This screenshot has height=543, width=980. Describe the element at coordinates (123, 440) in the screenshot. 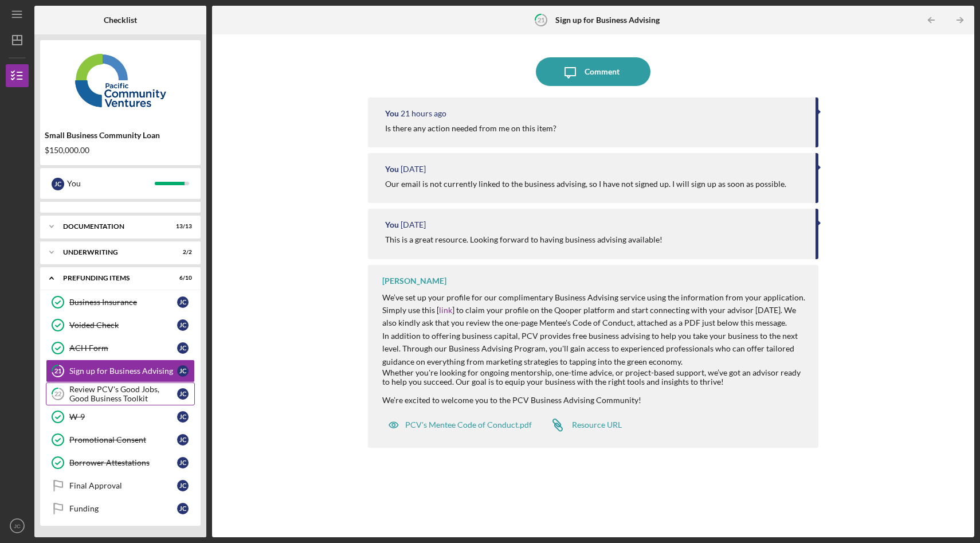

I see `div: Promotional Consent` at that location.